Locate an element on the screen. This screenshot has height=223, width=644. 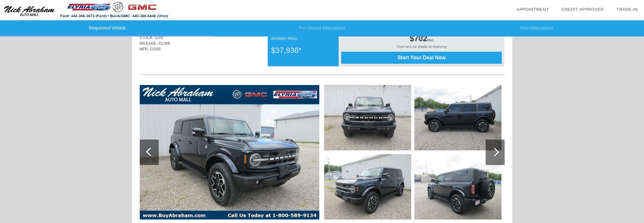
img: 8c892fe48b6de43ec22665363f97f8ecx.jpg is located at coordinates (367, 117).